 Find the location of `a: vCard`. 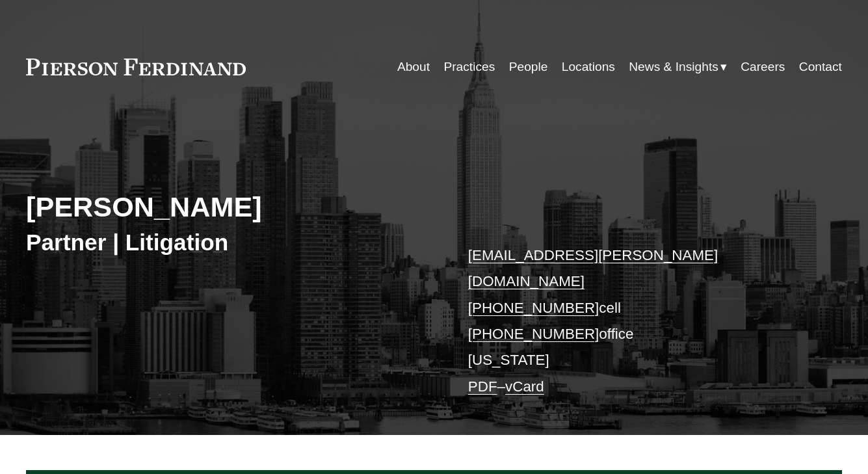

a: vCard is located at coordinates (524, 386).